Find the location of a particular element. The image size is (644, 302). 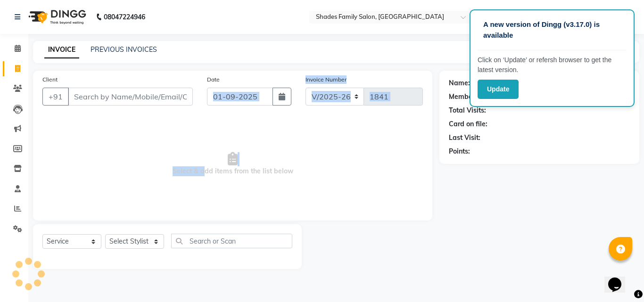

p: A new version of Dingg (v3.17.0) is available is located at coordinates (552, 30).